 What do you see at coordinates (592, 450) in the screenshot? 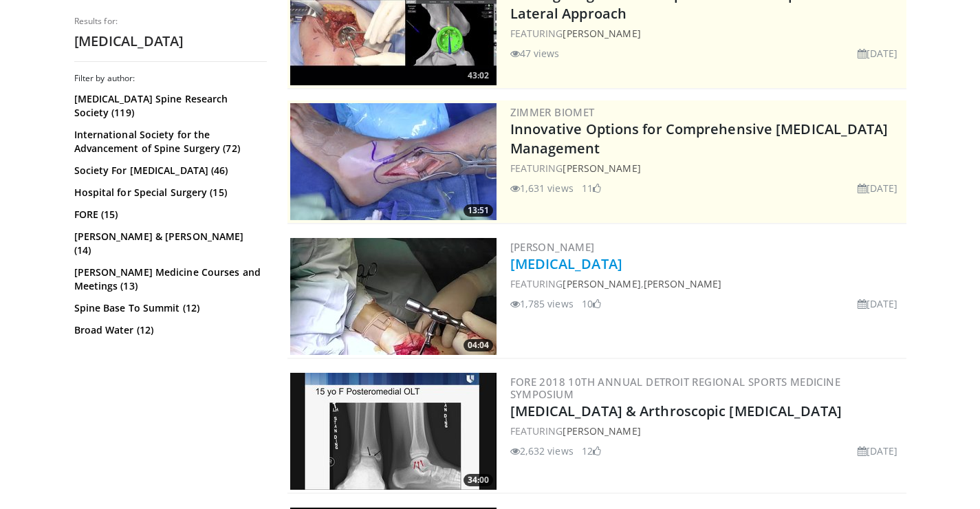
I see `li: 12` at bounding box center [592, 450].